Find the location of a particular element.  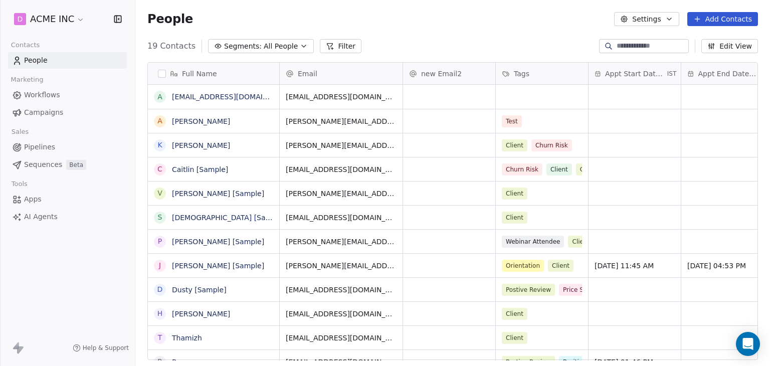

div: K is located at coordinates (159, 145).